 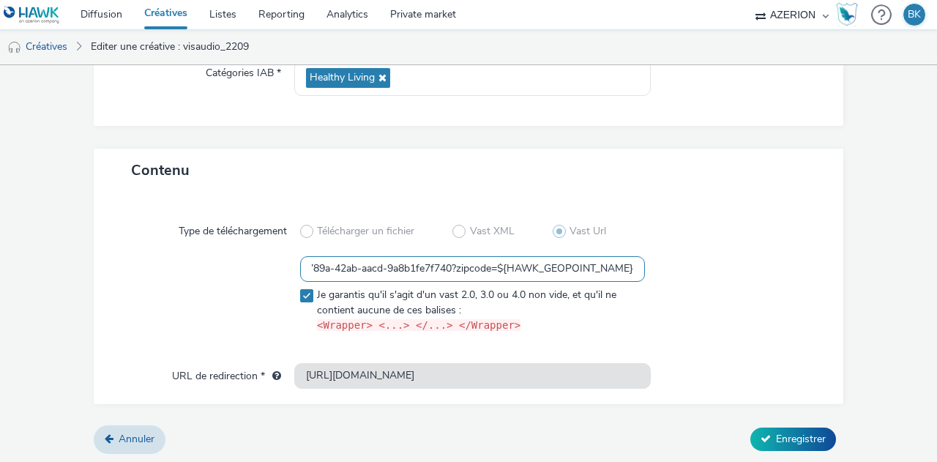 I want to click on span: Vast XML, so click(x=492, y=231).